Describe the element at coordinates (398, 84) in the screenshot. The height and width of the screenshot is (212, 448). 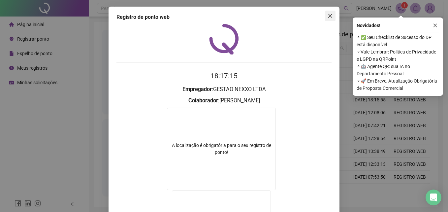
I see `span: ⚬ 🚀 Em Breve, Atualização Obrigatória de Proposta Comercial` at that location.